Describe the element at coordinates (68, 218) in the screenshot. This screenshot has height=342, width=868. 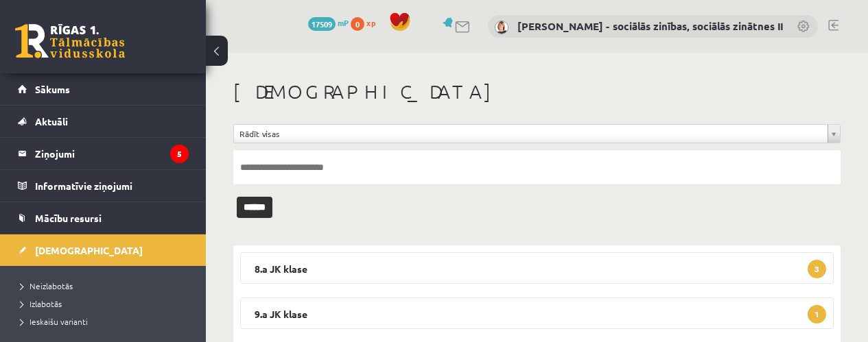
I see `span: Mācību resursi` at that location.